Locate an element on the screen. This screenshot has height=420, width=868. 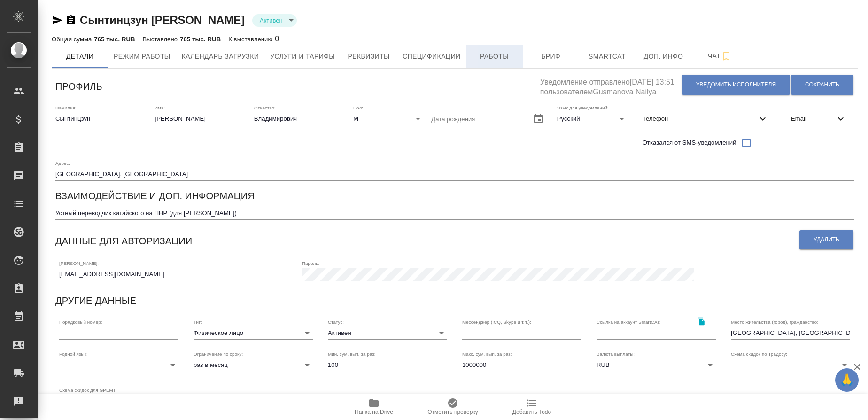
div: Физическое лицо is located at coordinates (254, 333).